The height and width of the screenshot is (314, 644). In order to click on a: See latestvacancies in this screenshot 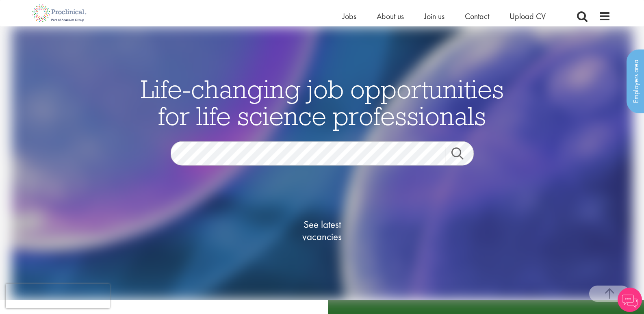, I will do `click(322, 230)`.